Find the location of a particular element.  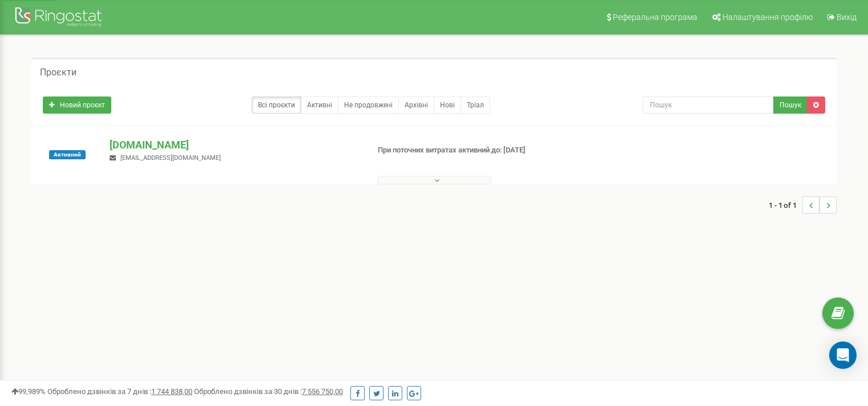

span: 1 - 1 of 1 is located at coordinates (786, 205).